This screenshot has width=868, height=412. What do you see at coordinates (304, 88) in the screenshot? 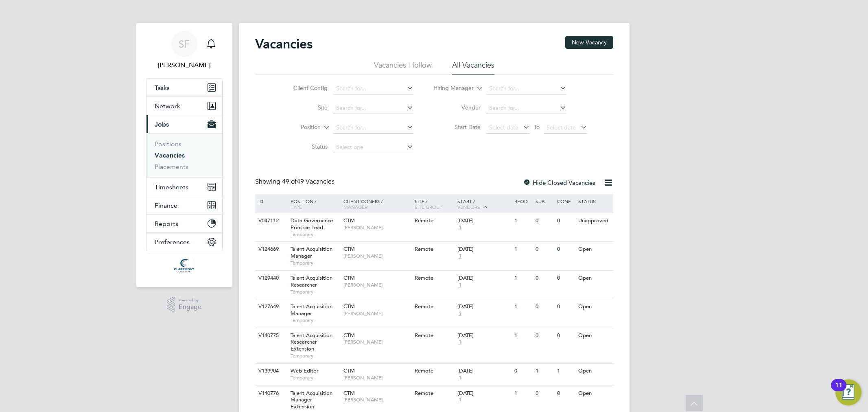
I see `label: Client Config` at bounding box center [304, 88].